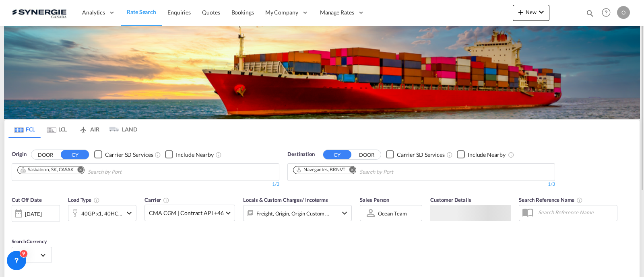  What do you see at coordinates (551, 200) in the screenshot?
I see `span: Search Reference Name` at bounding box center [551, 200].